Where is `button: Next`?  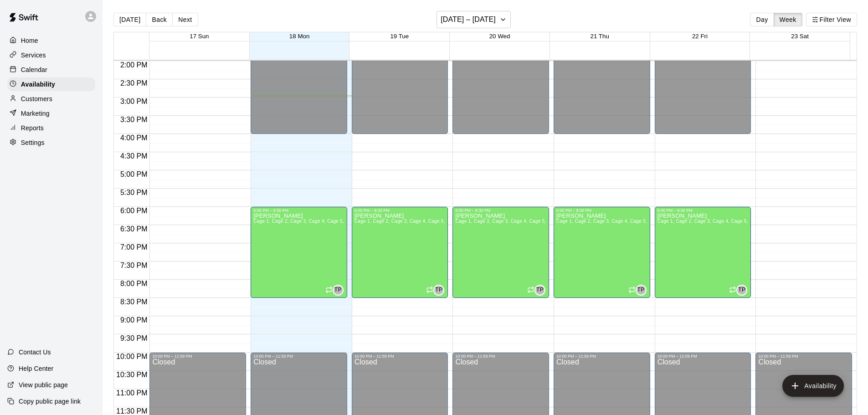 button: Next is located at coordinates (185, 19).